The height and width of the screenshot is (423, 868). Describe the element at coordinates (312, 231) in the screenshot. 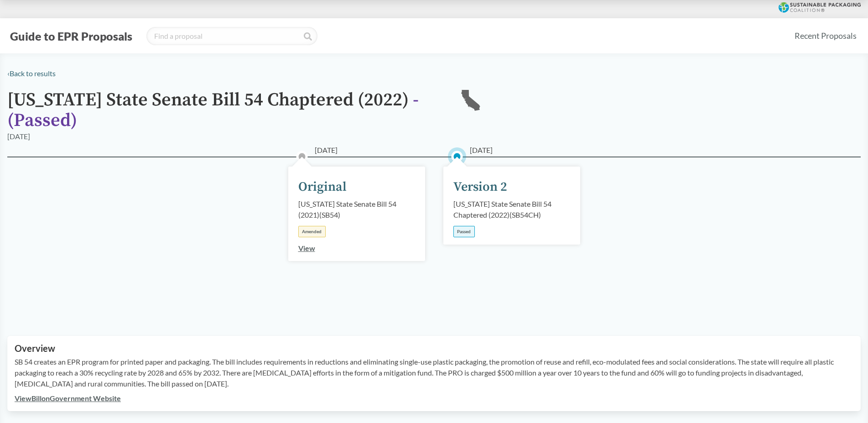

I see `div: Amended` at that location.